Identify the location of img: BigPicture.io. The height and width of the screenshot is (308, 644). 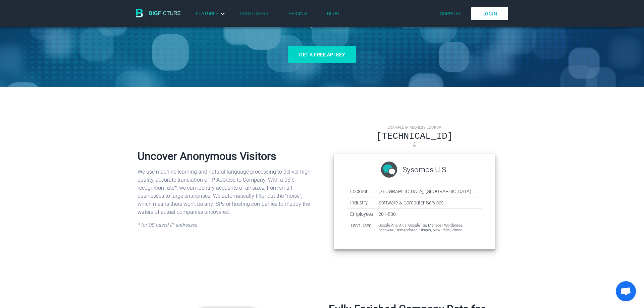
(158, 13).